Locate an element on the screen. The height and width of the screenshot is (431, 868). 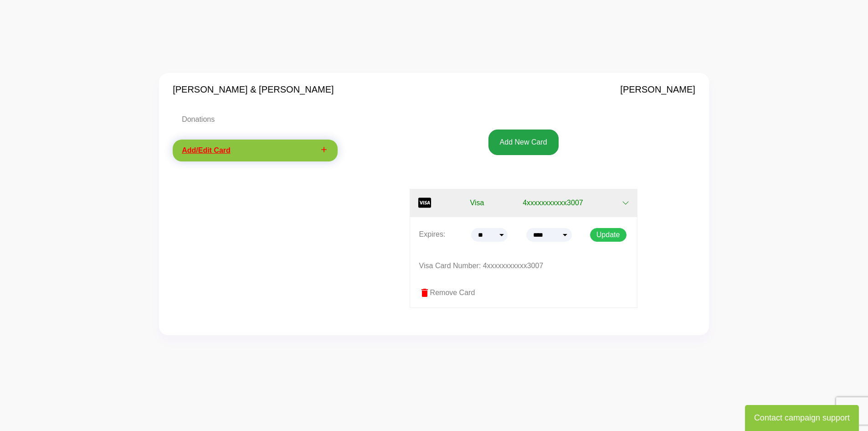
a: addAdd/Edit Card is located at coordinates (255, 151).